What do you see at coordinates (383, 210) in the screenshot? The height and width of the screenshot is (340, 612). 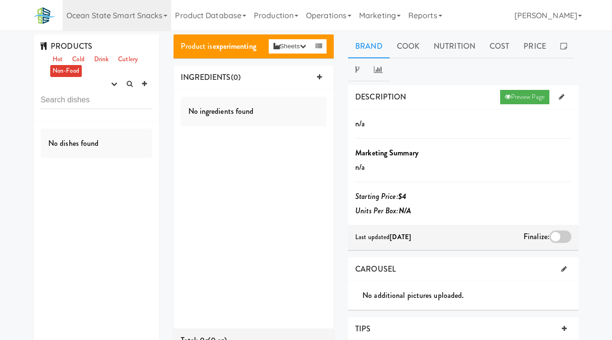 I see `i: Units Per Box:` at bounding box center [383, 210].